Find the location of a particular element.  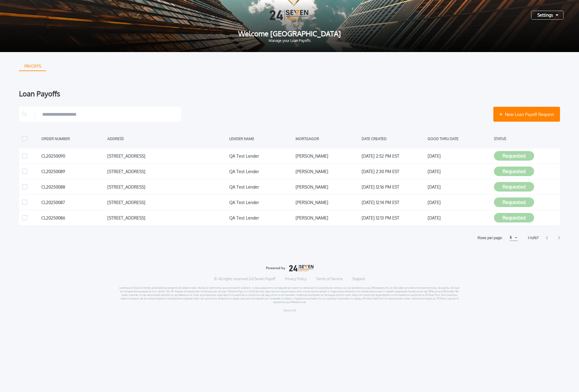

div: 5 is located at coordinates (511, 238).